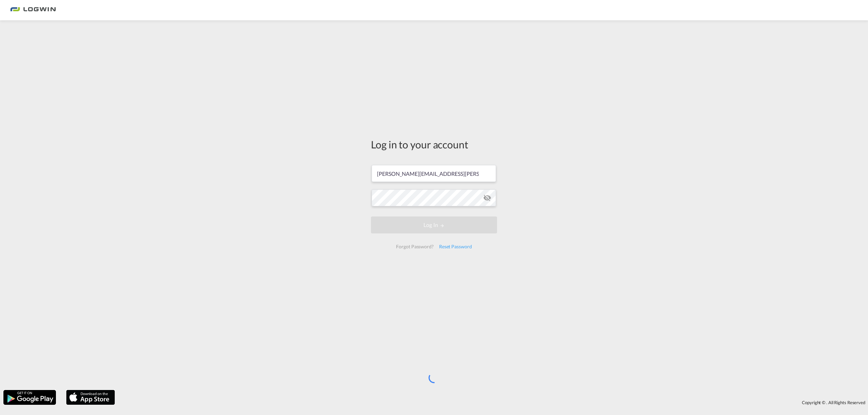 The width and height of the screenshot is (868, 415). What do you see at coordinates (493, 402) in the screenshot?
I see `div: Copyright © . All Rights Reserved` at bounding box center [493, 402].